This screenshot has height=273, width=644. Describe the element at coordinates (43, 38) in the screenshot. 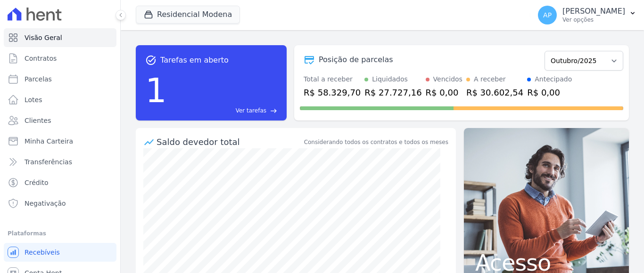

I see `span: Visão Geral` at that location.